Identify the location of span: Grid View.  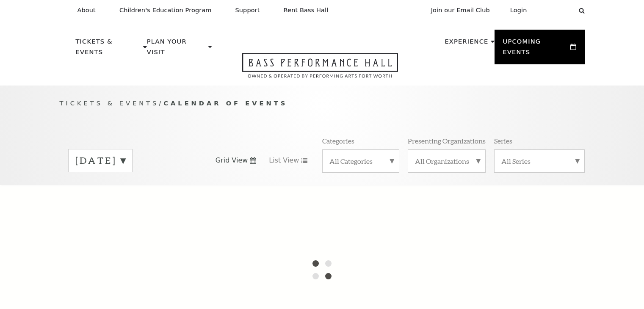
(232, 161).